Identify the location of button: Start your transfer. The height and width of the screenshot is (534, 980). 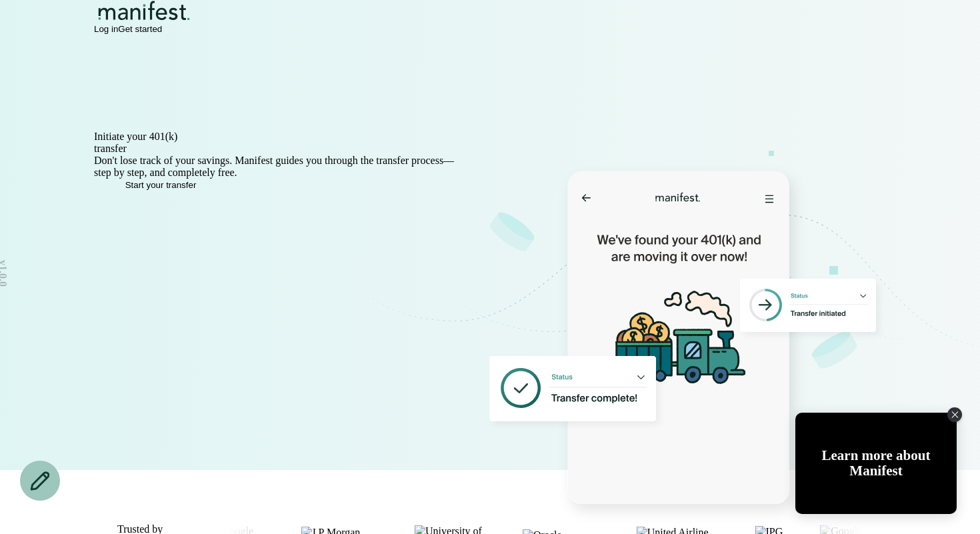
(160, 185).